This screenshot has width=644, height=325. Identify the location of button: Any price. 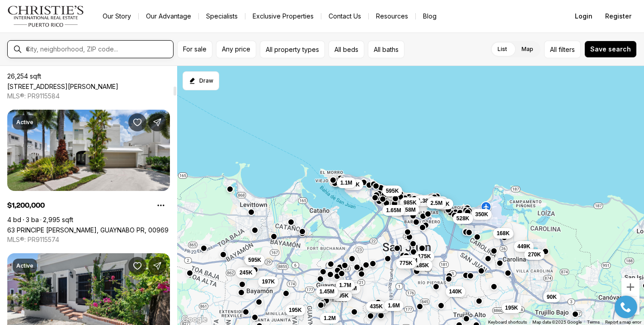
(236, 50).